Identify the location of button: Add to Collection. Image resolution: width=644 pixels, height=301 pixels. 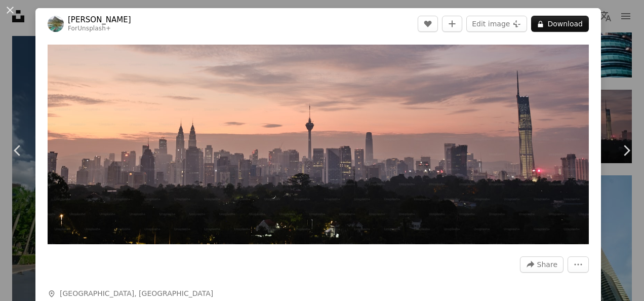
(452, 24).